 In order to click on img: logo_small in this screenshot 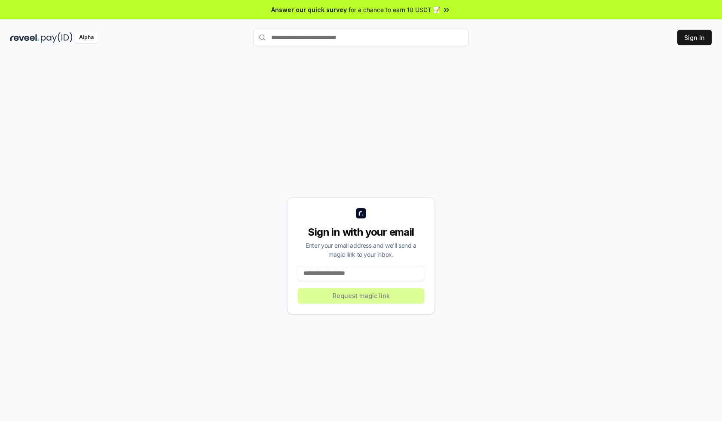, I will do `click(361, 213)`.